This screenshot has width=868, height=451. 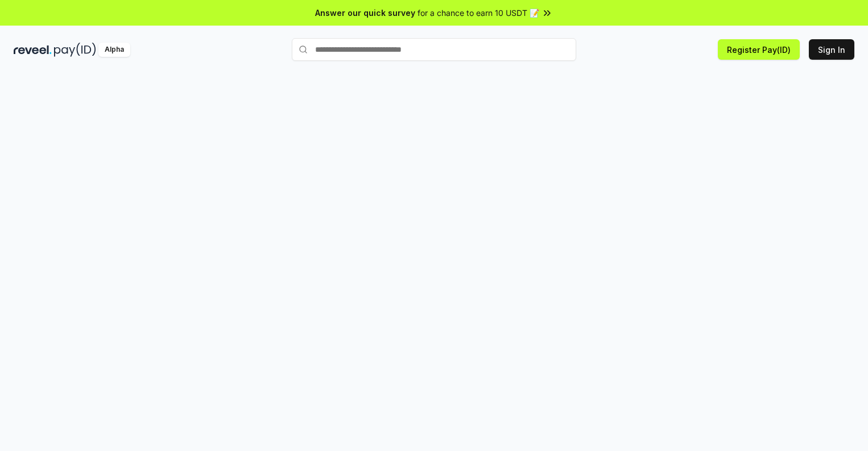 I want to click on button: Register Pay(ID), so click(x=759, y=49).